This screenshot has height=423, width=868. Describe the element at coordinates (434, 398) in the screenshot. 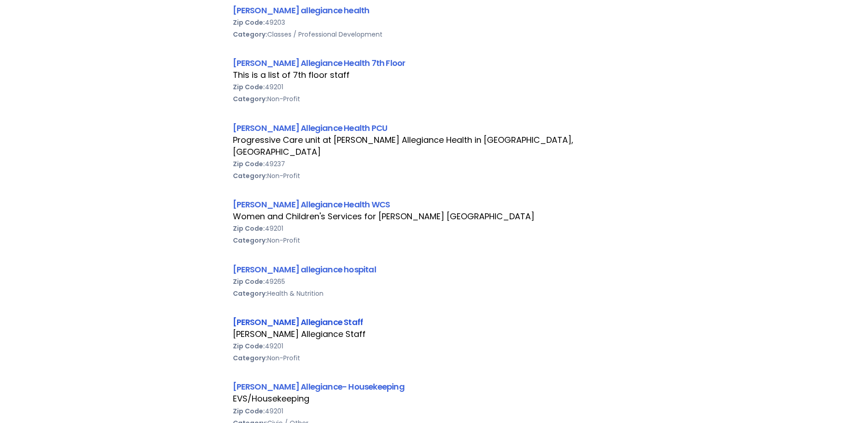

I see `div: EVS/Housekeeping` at that location.